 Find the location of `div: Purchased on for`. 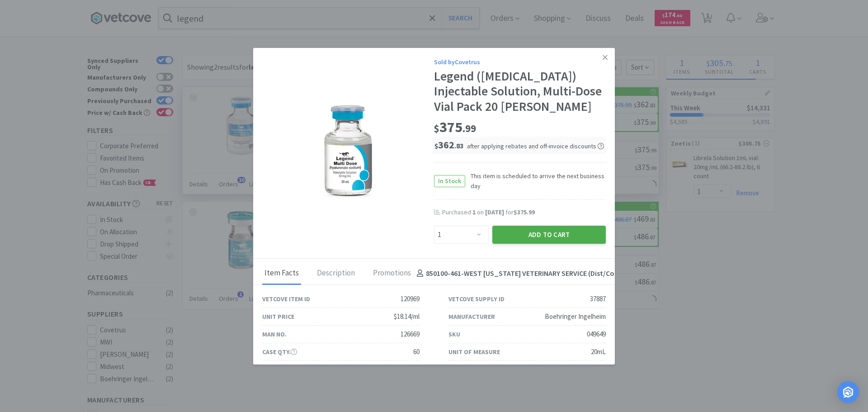

div: Purchased on for is located at coordinates (524, 212).